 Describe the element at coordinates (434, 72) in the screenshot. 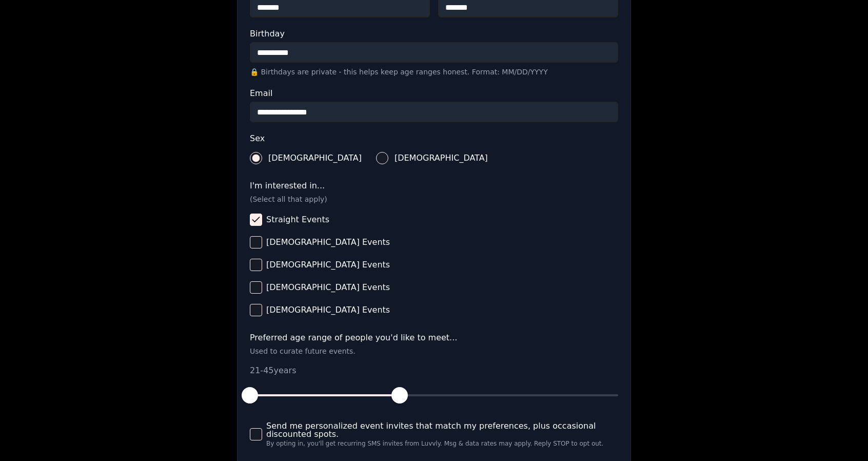

I see `p: 🔒 Birthdays are private - this helps keep age ranges honest. Format: MM/DD/YYYY` at that location.